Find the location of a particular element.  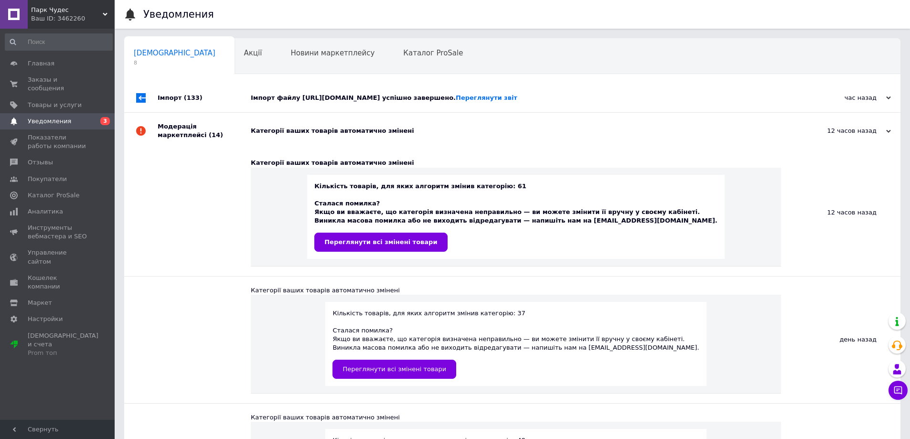

span: Аналитика is located at coordinates (45, 212).